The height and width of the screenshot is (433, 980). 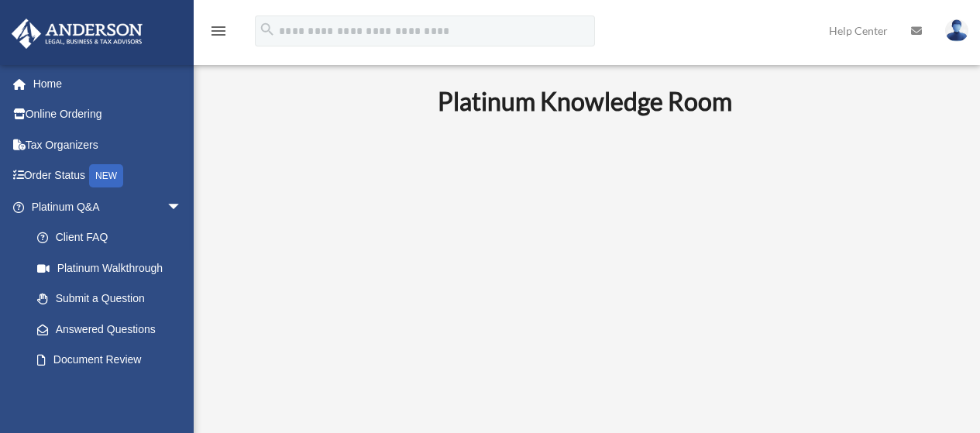 What do you see at coordinates (219, 34) in the screenshot?
I see `a: menu` at bounding box center [219, 34].